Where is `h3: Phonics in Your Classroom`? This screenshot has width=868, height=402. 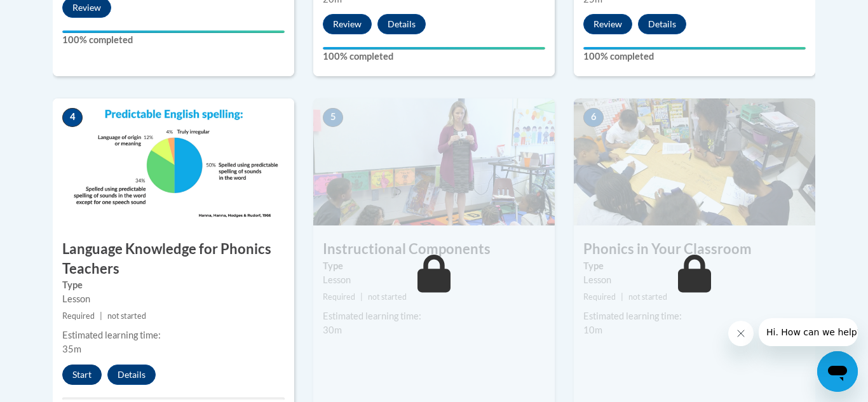
h3: Phonics in Your Classroom is located at coordinates (694, 249).